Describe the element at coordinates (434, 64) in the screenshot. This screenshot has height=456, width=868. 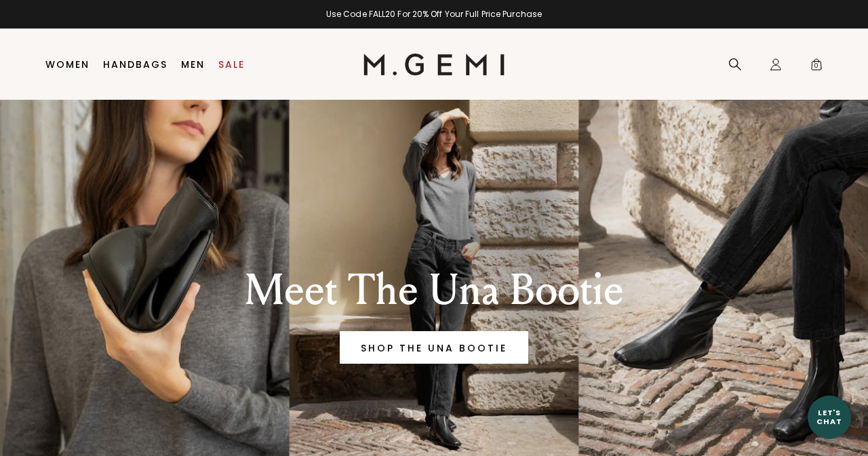
I see `img: M.Gemi` at that location.